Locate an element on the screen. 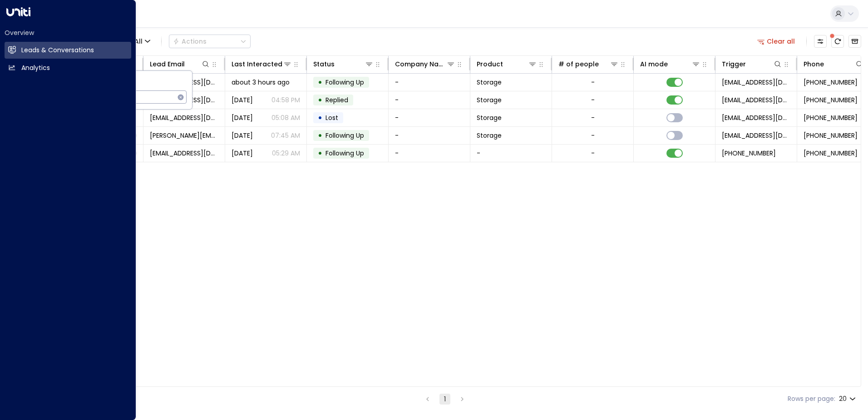 The image size is (868, 420). a: Analytics is located at coordinates (67, 68).